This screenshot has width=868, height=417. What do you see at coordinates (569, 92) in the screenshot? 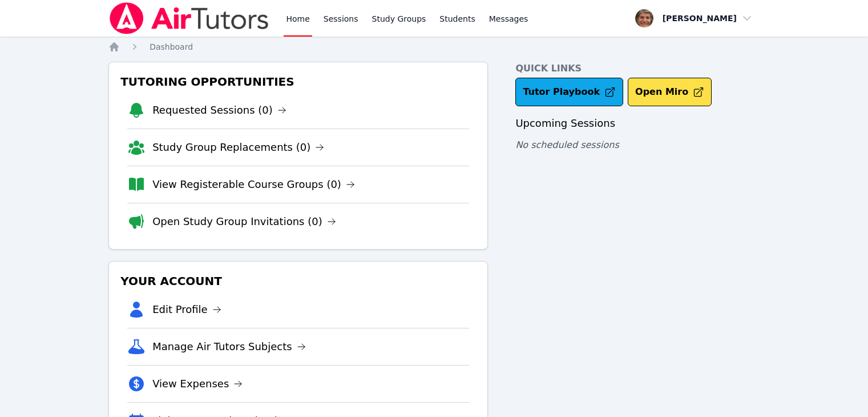
I see `a: Tutor Playbook` at bounding box center [569, 92].